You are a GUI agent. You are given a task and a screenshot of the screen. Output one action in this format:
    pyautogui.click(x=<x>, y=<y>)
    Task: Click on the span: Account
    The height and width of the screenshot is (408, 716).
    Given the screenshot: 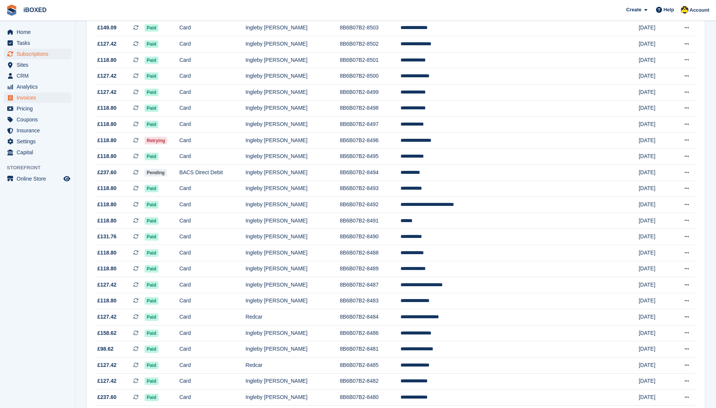 What is the action you would take?
    pyautogui.click(x=699, y=10)
    